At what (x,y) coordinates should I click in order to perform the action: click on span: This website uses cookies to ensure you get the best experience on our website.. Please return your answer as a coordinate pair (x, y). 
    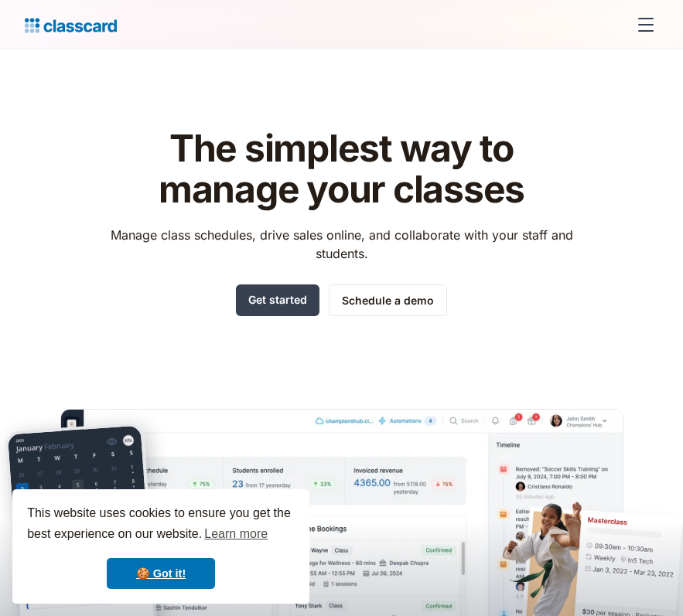
    Looking at the image, I should click on (161, 524).